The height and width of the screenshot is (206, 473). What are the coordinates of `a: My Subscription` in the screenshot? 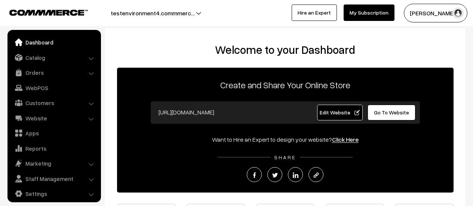 It's located at (369, 13).